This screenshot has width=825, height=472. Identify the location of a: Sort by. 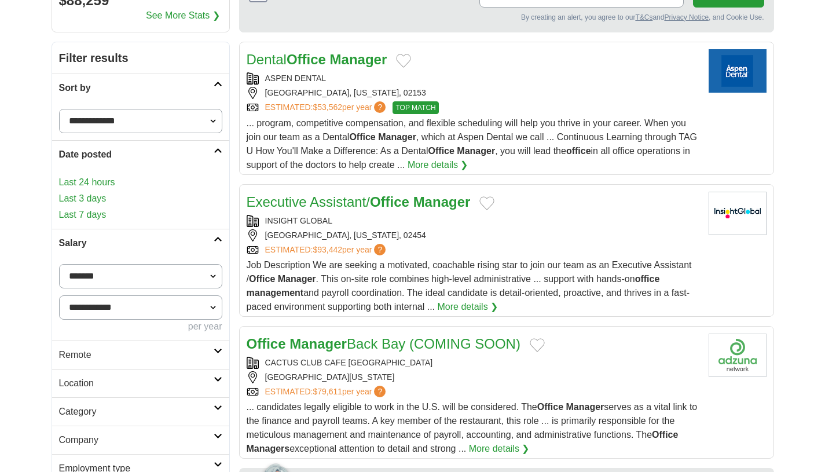
(141, 87).